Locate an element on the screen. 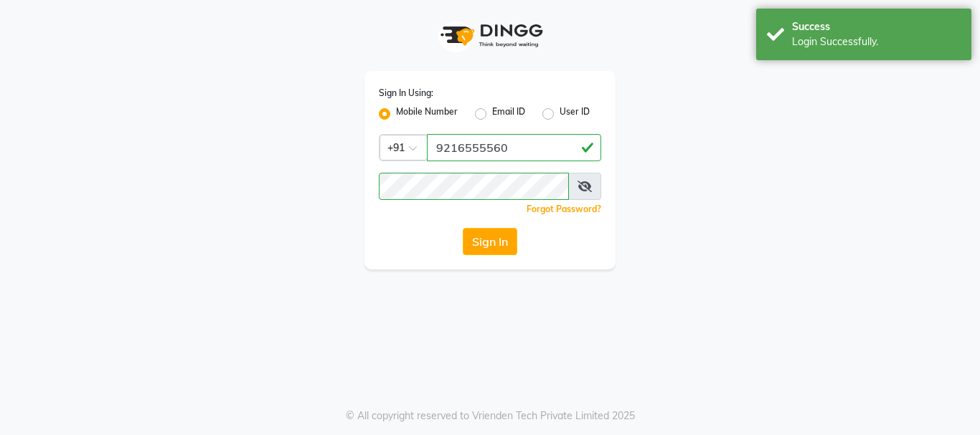 This screenshot has height=435, width=980. a: Forgot Password? is located at coordinates (564, 208).